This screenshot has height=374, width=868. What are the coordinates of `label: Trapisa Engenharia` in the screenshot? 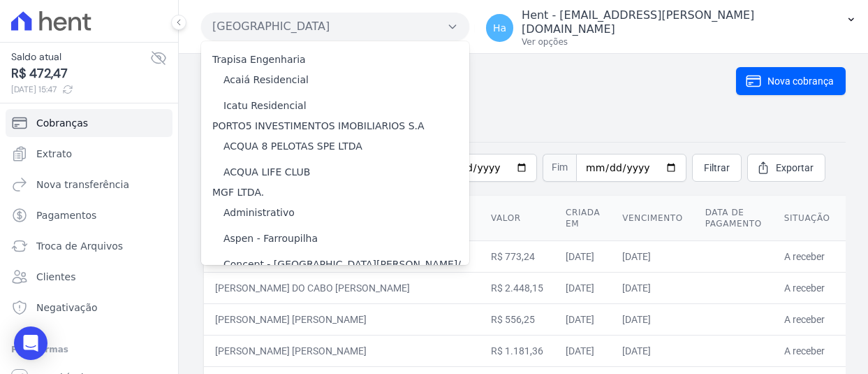 It's located at (259, 60).